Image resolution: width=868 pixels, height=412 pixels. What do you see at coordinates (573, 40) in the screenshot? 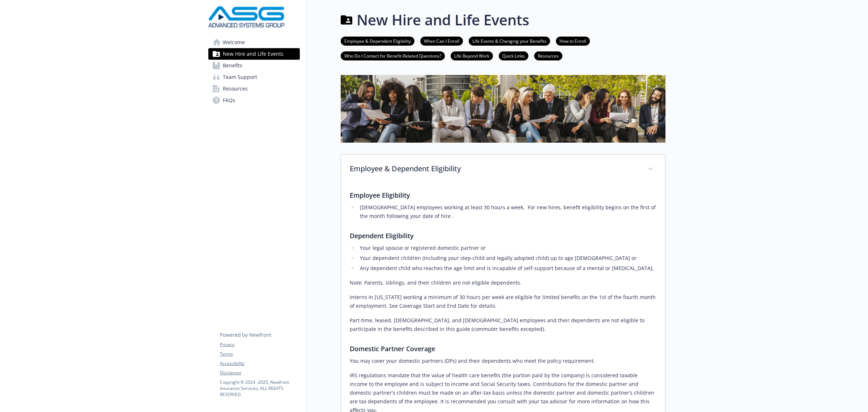
I see `a: How to Enroll` at bounding box center [573, 40].